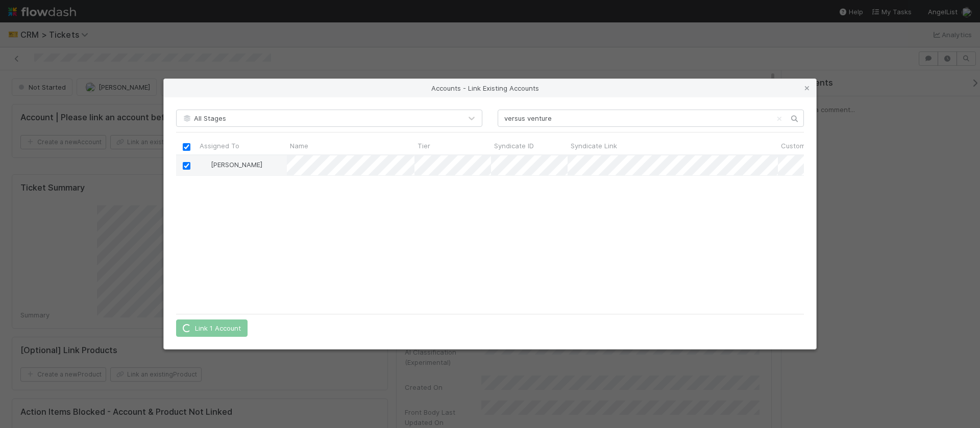 This screenshot has height=428, width=980. I want to click on button: Link 1 Account, so click(212, 328).